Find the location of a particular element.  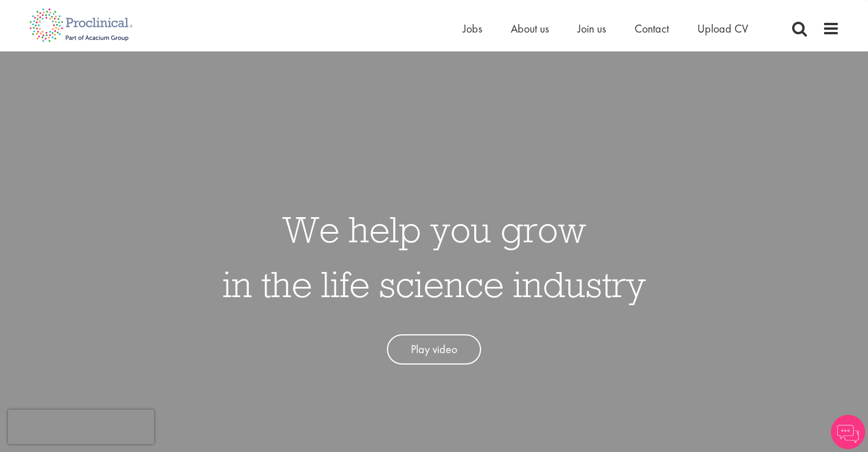

a: Jobs is located at coordinates (473, 29).